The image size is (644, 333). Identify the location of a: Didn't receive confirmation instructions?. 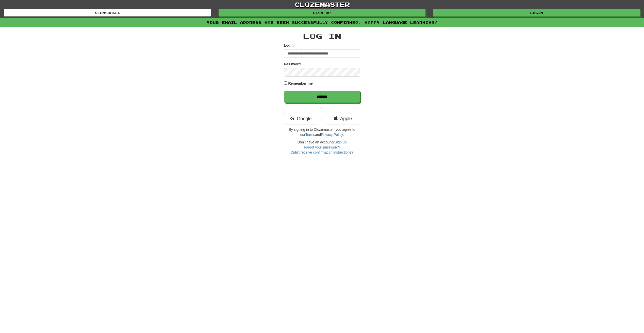
(322, 152).